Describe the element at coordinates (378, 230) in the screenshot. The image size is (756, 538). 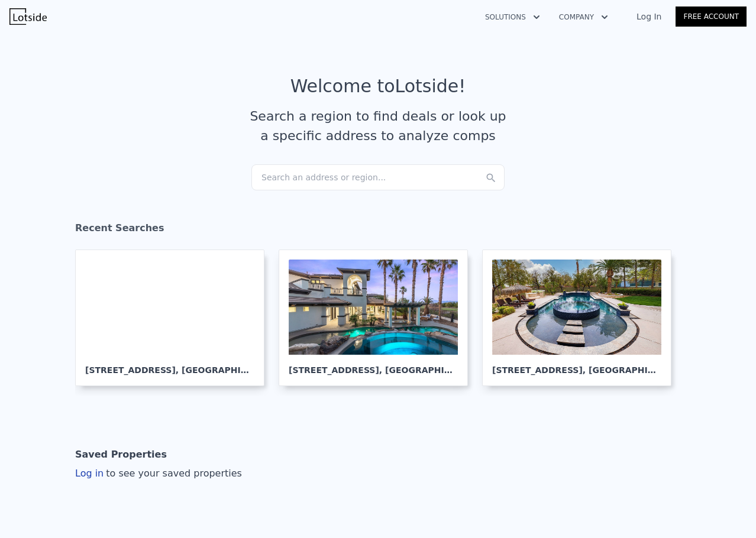
I see `div: Recent Searches` at that location.